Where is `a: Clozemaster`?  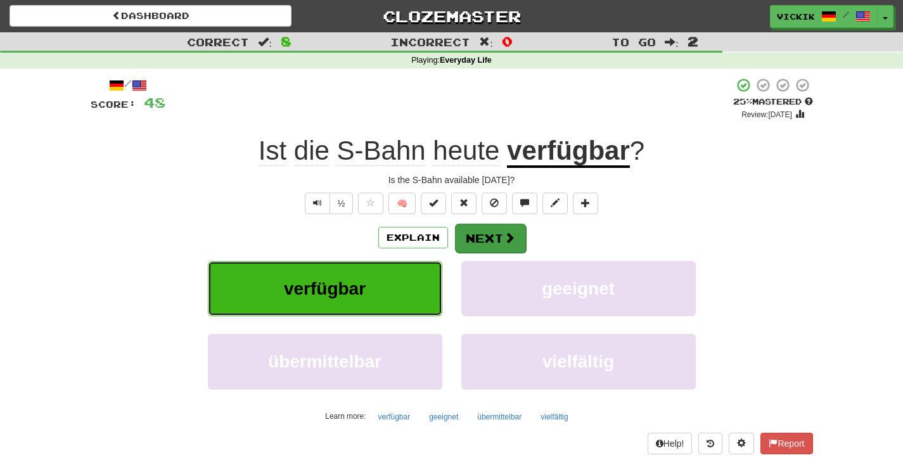 a: Clozemaster is located at coordinates (451, 16).